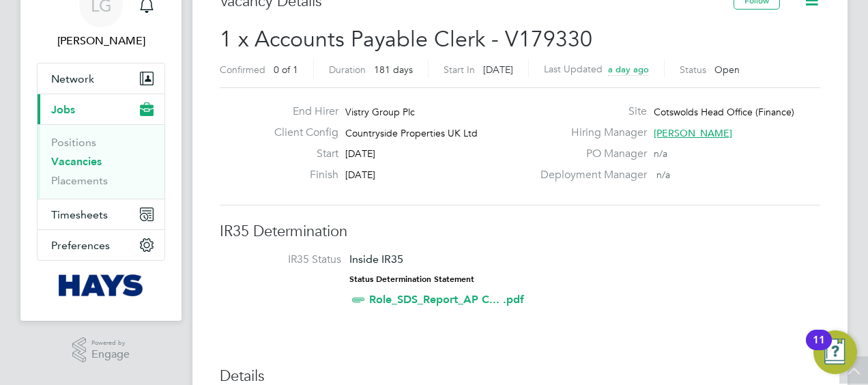 Image resolution: width=868 pixels, height=385 pixels. I want to click on span: Jobs, so click(63, 109).